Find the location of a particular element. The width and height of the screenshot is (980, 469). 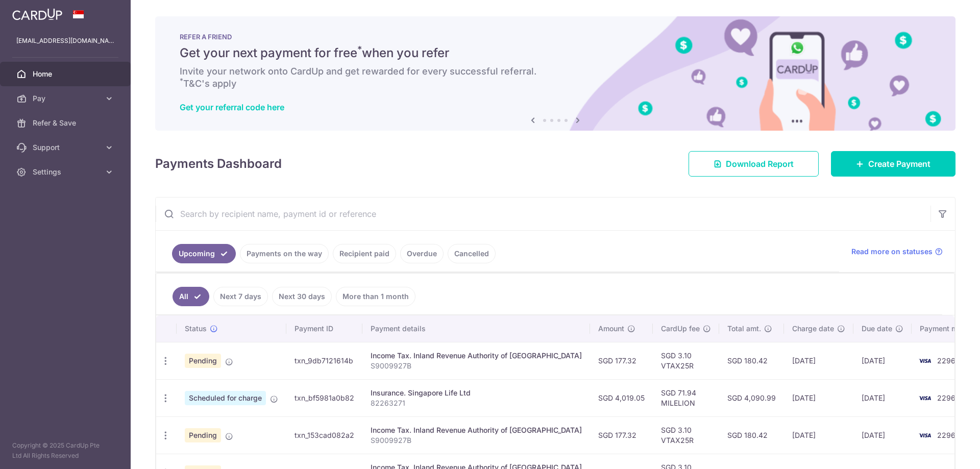

span: Due date is located at coordinates (877, 329).